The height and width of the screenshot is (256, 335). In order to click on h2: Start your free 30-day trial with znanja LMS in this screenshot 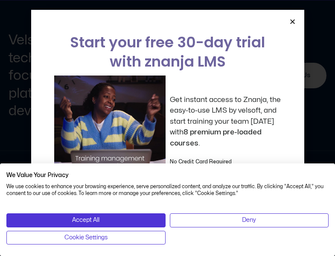, I will do `click(168, 52)`.